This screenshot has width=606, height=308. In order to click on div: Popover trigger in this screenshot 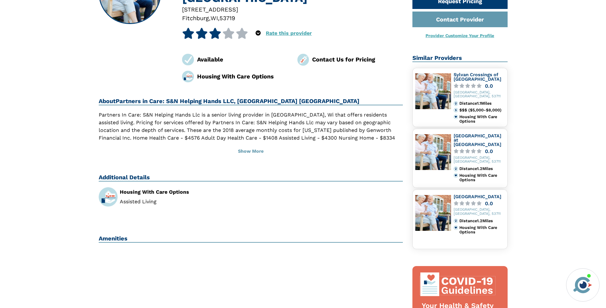, I will do `click(258, 33)`.